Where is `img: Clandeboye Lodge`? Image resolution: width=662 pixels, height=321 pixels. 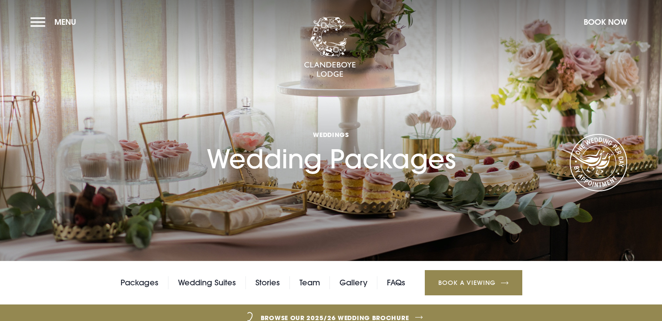
img: Clandeboye Lodge is located at coordinates (330, 47).